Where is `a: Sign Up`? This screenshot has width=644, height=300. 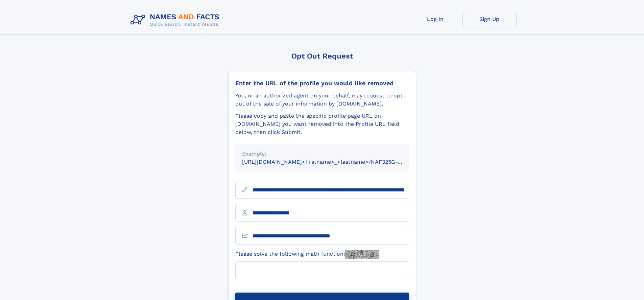 a: Sign Up is located at coordinates (489, 19).